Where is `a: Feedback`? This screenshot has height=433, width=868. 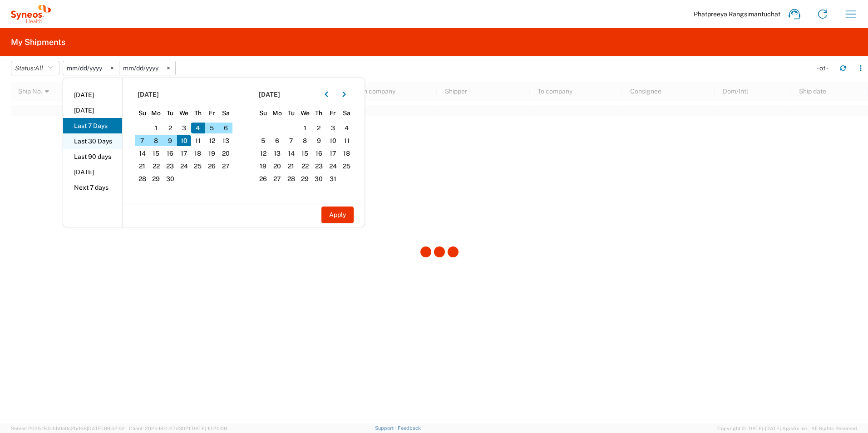 a: Feedback is located at coordinates (409, 428).